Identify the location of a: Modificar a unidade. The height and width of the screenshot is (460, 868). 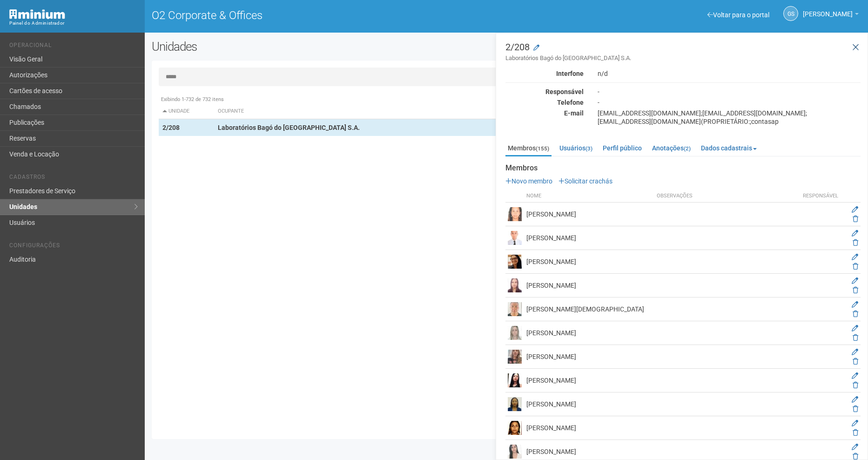
(536, 48).